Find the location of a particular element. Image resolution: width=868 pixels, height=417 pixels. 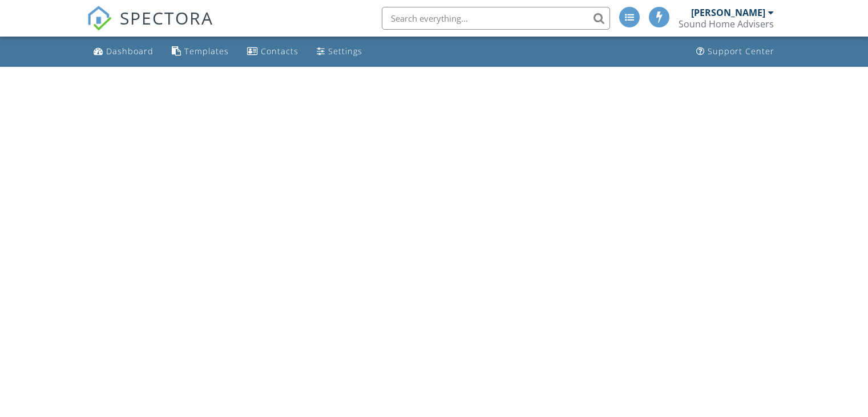

a: Templates is located at coordinates (201, 51).